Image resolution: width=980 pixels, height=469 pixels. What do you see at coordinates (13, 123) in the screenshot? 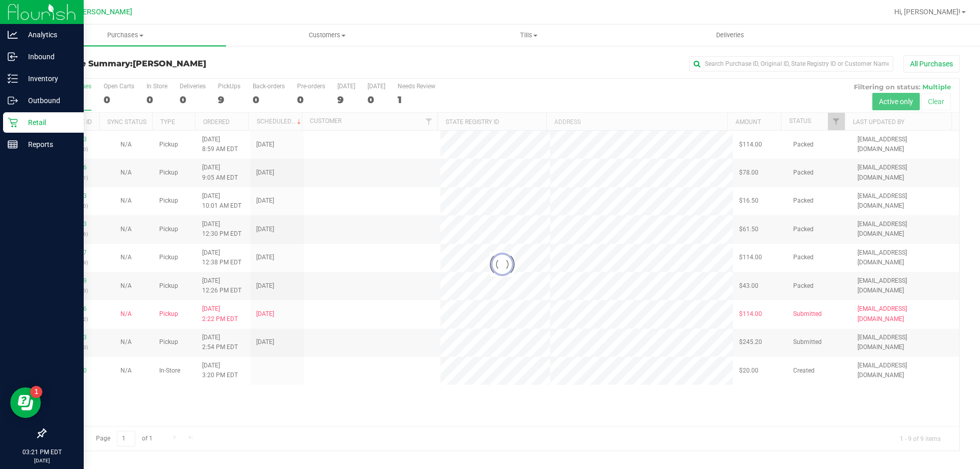
I see `inline-svg: Retail` at bounding box center [13, 123].